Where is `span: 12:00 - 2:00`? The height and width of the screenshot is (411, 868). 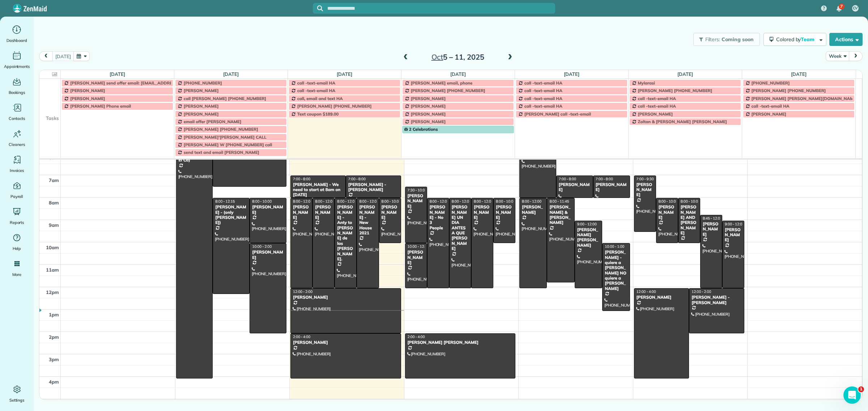 span: 12:00 - 2:00 is located at coordinates (303, 292).